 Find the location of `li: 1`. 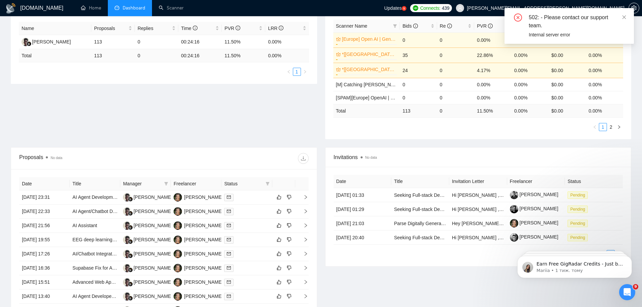

li: 1 is located at coordinates (603, 127).